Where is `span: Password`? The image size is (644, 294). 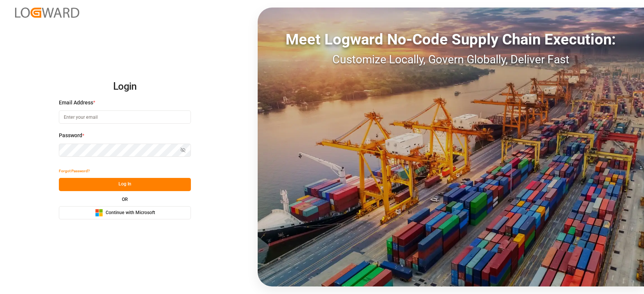 span: Password is located at coordinates (71, 135).